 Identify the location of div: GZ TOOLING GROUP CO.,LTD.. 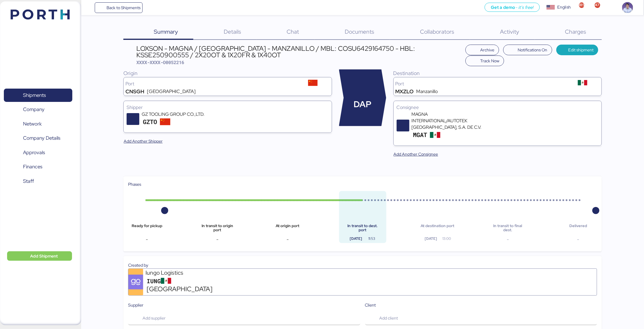
(177, 114).